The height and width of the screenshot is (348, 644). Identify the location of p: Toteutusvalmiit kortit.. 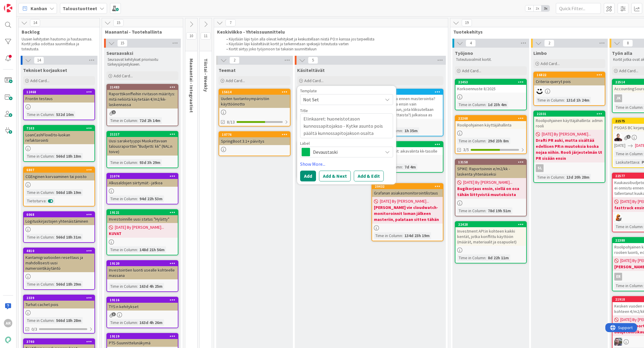
(491, 59).